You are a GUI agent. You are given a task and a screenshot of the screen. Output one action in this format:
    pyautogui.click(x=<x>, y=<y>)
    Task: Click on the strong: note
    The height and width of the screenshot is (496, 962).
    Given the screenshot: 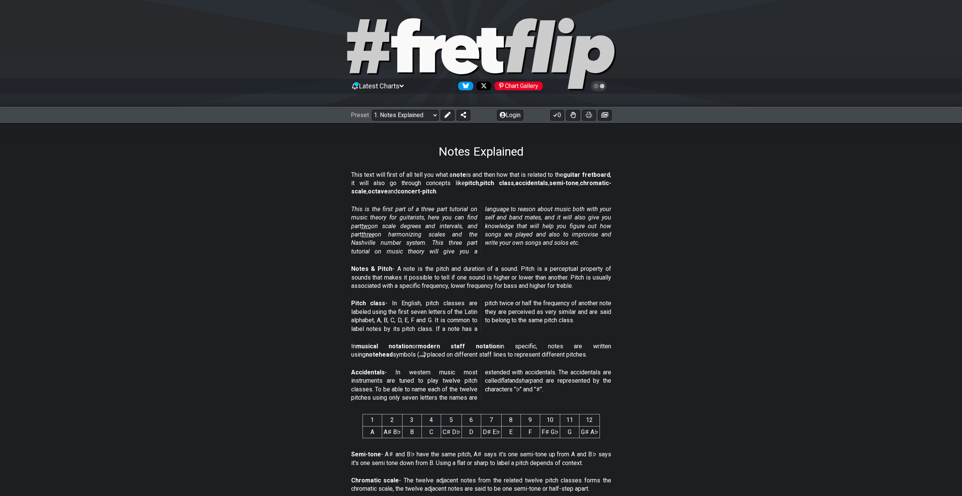 What is the action you would take?
    pyautogui.click(x=459, y=175)
    